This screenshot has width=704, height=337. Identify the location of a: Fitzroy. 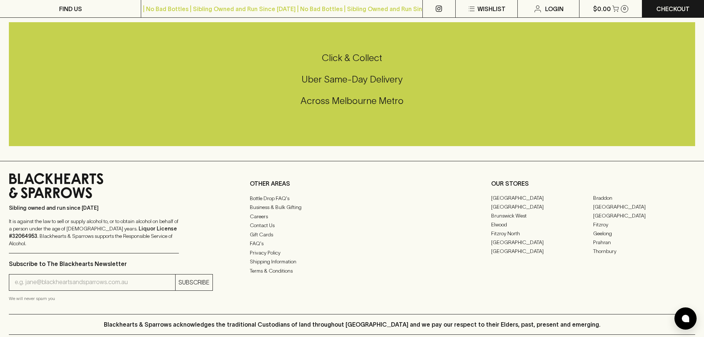
(644, 225).